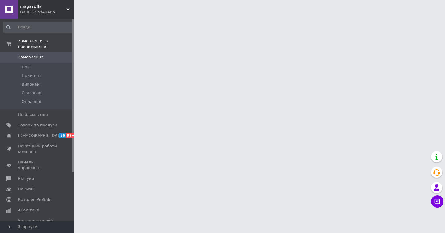  What do you see at coordinates (28, 210) in the screenshot?
I see `span: Аналітика` at bounding box center [28, 210].